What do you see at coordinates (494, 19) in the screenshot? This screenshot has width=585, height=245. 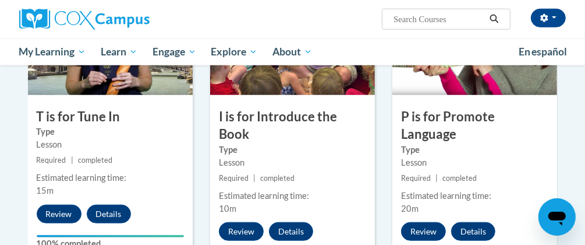 I see `button: Search` at bounding box center [494, 19].